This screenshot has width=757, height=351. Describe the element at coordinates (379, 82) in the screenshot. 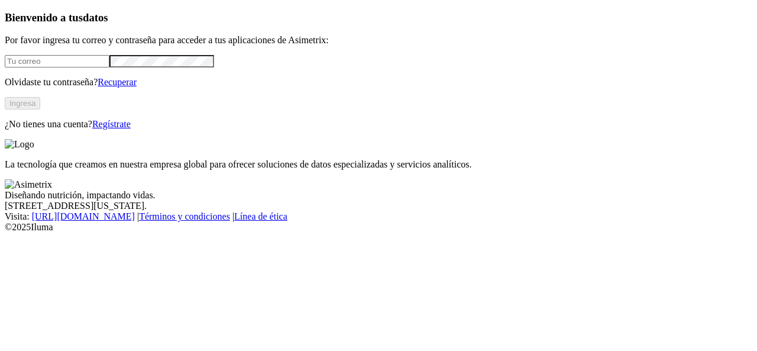

I see `p: Olvidaste tu contraseña?` at that location.